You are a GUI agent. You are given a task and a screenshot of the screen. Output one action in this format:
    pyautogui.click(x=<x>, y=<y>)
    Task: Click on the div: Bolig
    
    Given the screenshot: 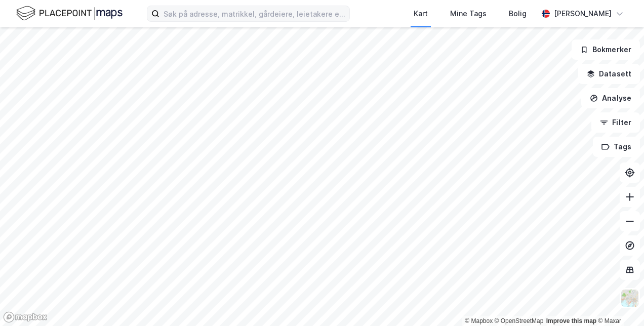 What is the action you would take?
    pyautogui.click(x=518, y=14)
    